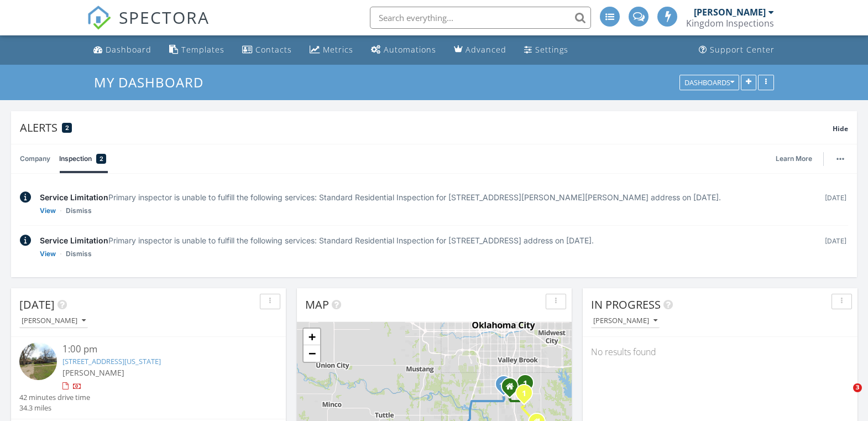 The height and width of the screenshot is (421, 868). What do you see at coordinates (99, 18) in the screenshot?
I see `img: The Best Home Inspection Software - Spectora` at bounding box center [99, 18].